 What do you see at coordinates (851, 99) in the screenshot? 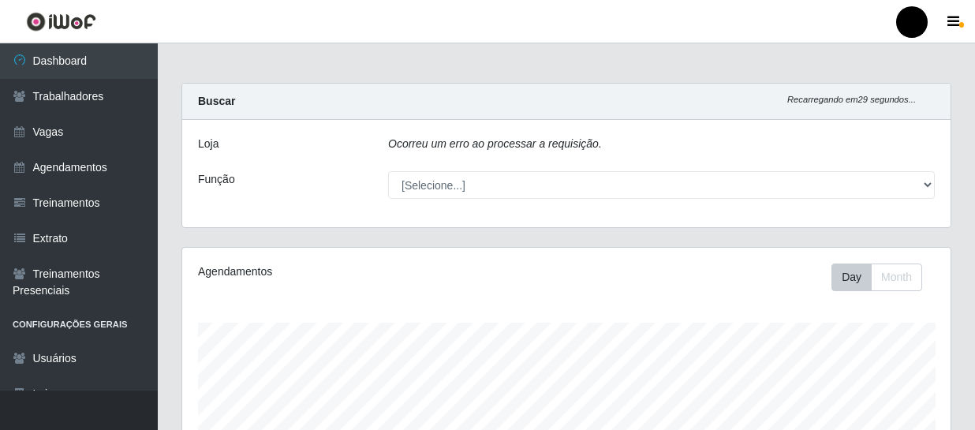
I see `i: Recarregando em 29 segundos...` at bounding box center [851, 99].